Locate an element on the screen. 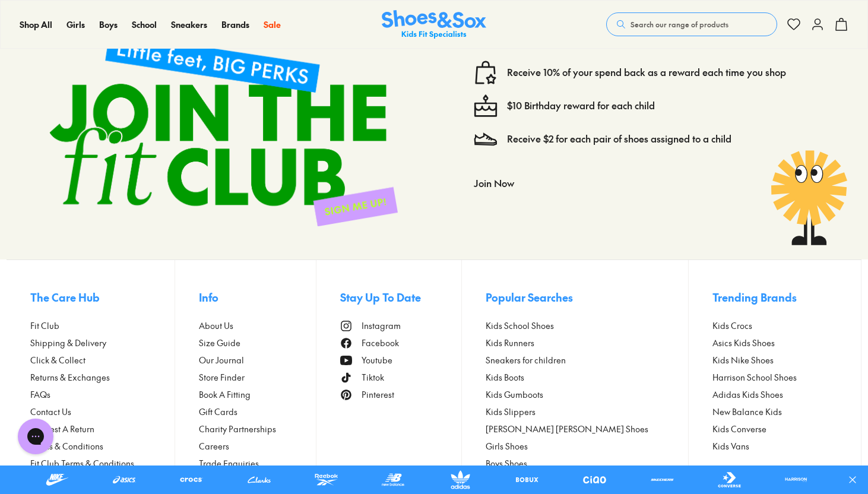 The width and height of the screenshot is (868, 494). span: Boys is located at coordinates (108, 24).